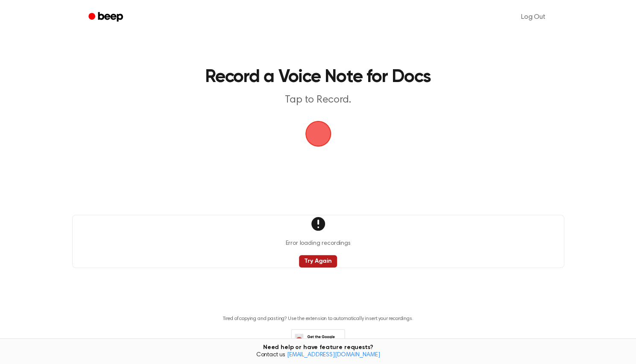 The width and height of the screenshot is (636, 364). I want to click on span: Contact us, so click(318, 355).